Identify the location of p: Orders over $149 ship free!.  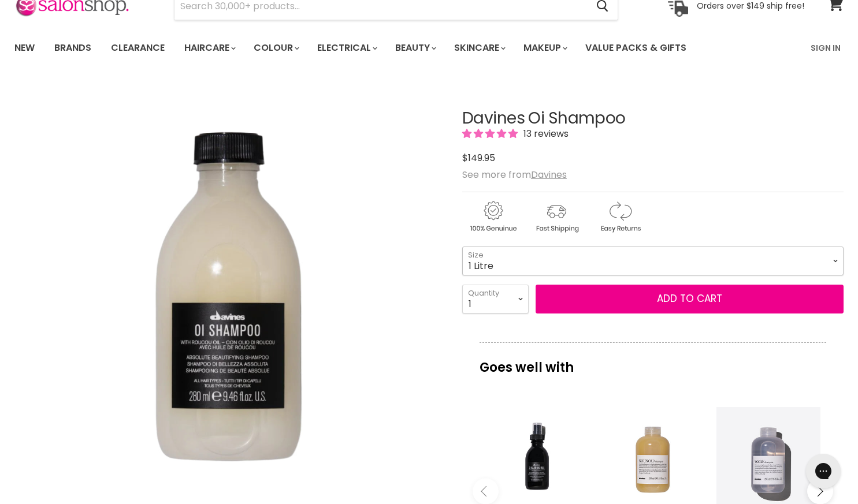
(750, 6).